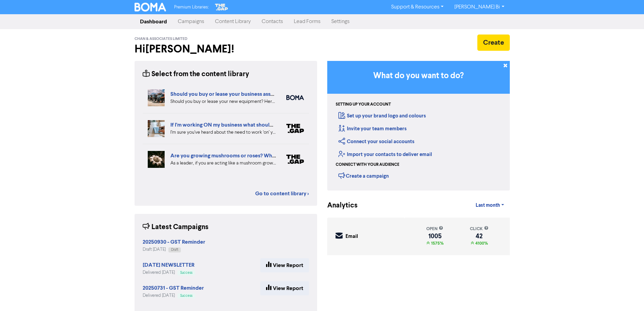  I want to click on span: Premium Libraries:, so click(191, 7).